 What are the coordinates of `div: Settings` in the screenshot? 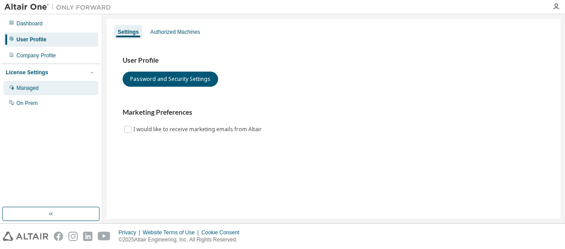 It's located at (128, 32).